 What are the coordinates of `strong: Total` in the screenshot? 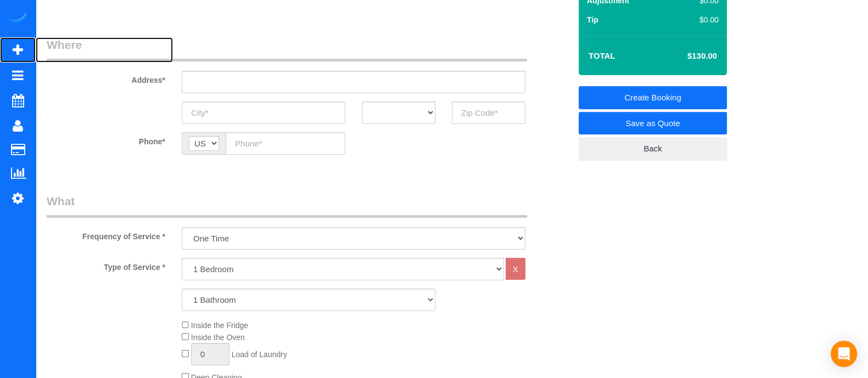 It's located at (601, 56).